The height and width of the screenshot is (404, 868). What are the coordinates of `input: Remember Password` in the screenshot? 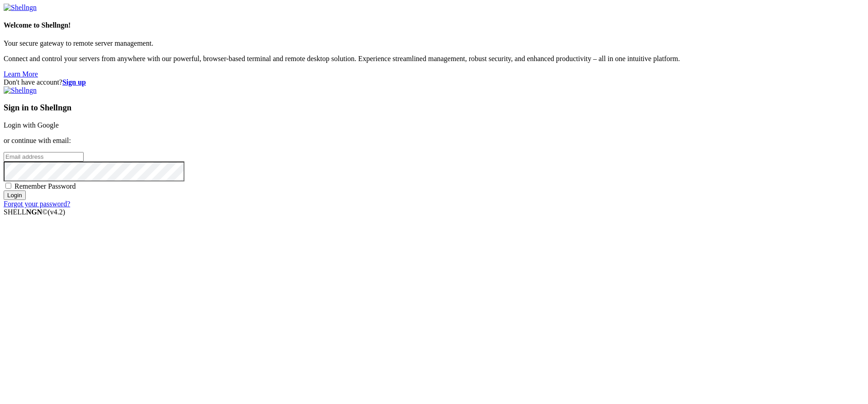 It's located at (8, 185).